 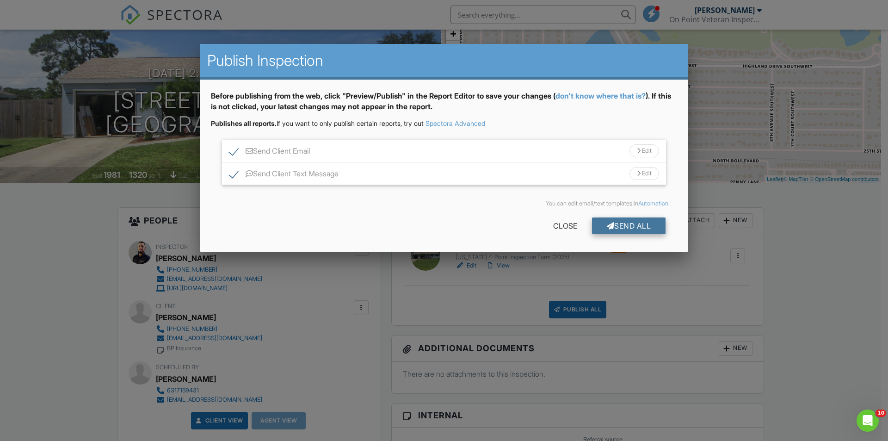 I want to click on div: Close, so click(x=565, y=226).